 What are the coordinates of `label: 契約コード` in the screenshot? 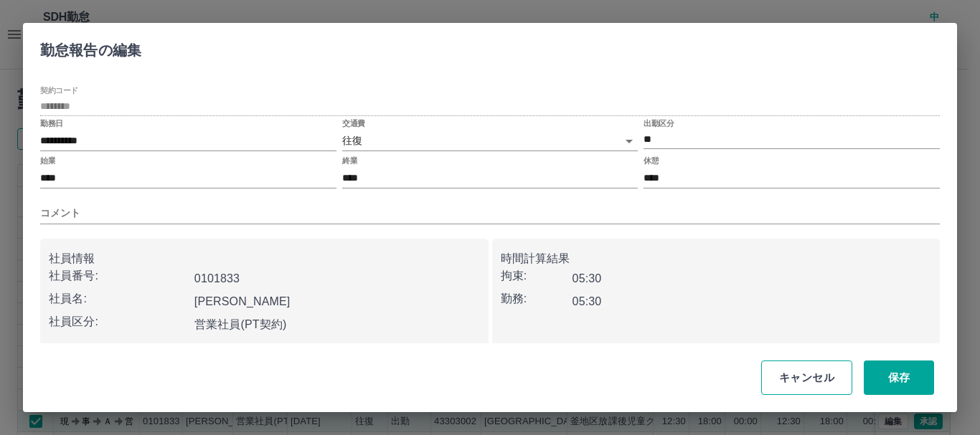 It's located at (59, 91).